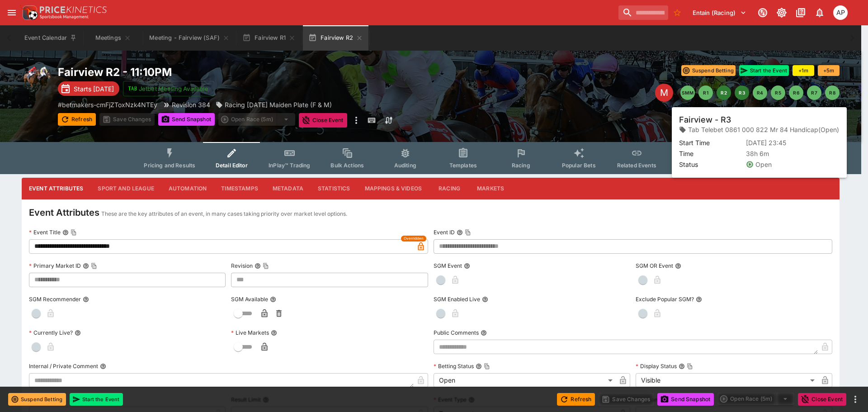 This screenshot has height=412, width=868. Describe the element at coordinates (187, 189) in the screenshot. I see `button: Automation` at that location.